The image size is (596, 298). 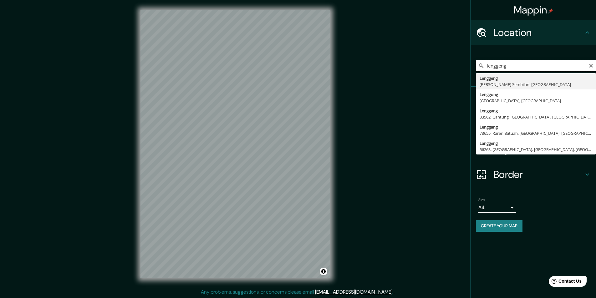 What do you see at coordinates (538, 175) in the screenshot?
I see `h4: Border` at bounding box center [538, 175].